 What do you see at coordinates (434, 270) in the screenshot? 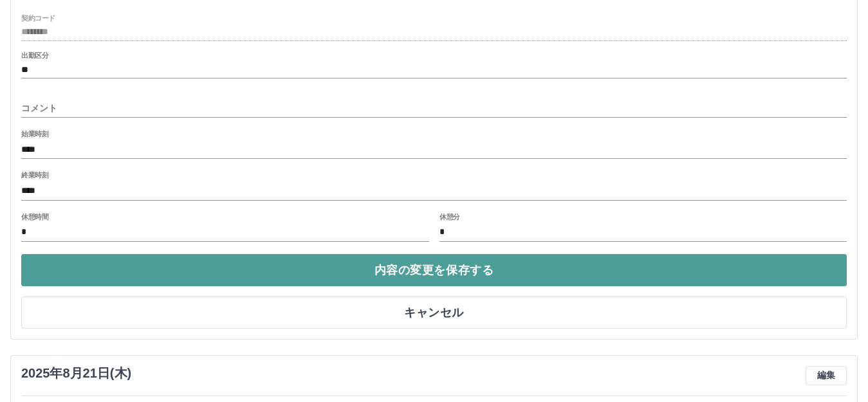
I see `button: 内容の変更を保存する` at bounding box center [434, 270].